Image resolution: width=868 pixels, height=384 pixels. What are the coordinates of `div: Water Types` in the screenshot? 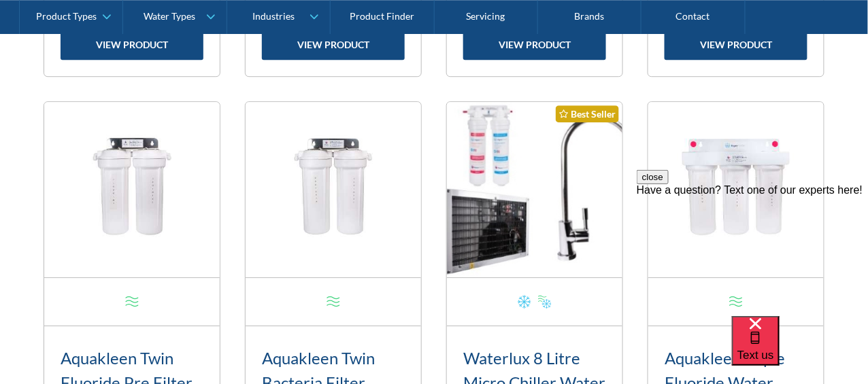 It's located at (170, 17).